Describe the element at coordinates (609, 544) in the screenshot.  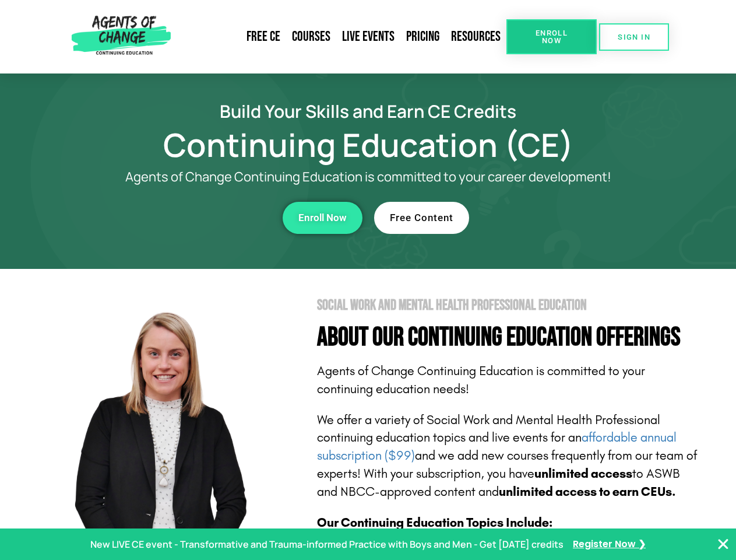
I see `a: Register Now ❯` at that location.